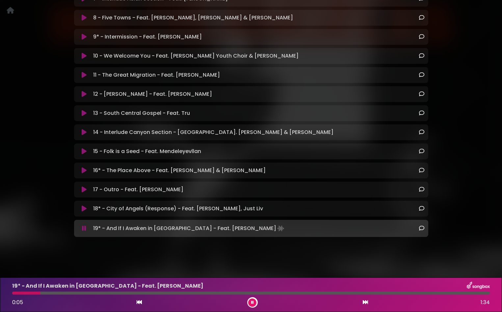  Describe the element at coordinates (281, 228) in the screenshot. I see `img: waveform4.gif` at that location.